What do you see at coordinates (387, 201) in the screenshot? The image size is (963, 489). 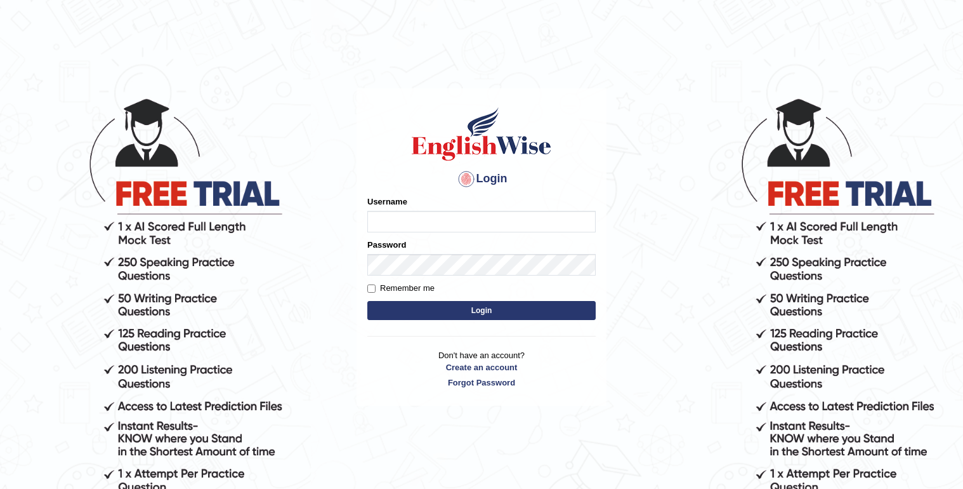 I see `label: Username` at bounding box center [387, 201].